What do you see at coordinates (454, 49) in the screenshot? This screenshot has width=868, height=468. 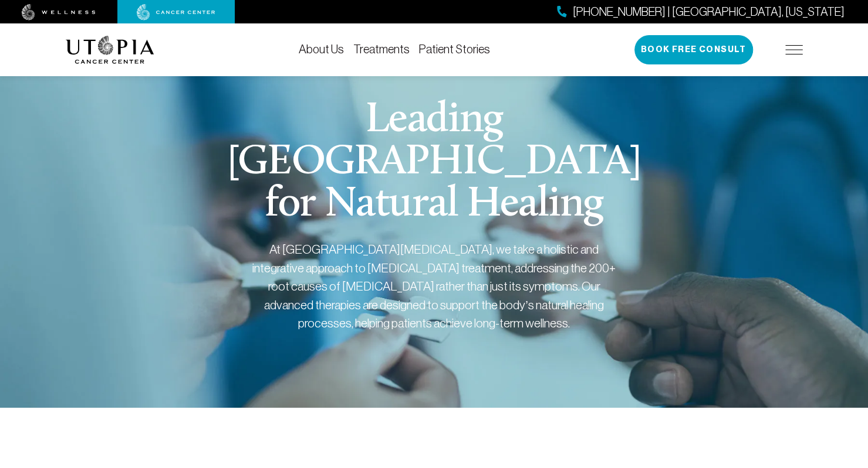 I see `a: Patient Stories` at bounding box center [454, 49].